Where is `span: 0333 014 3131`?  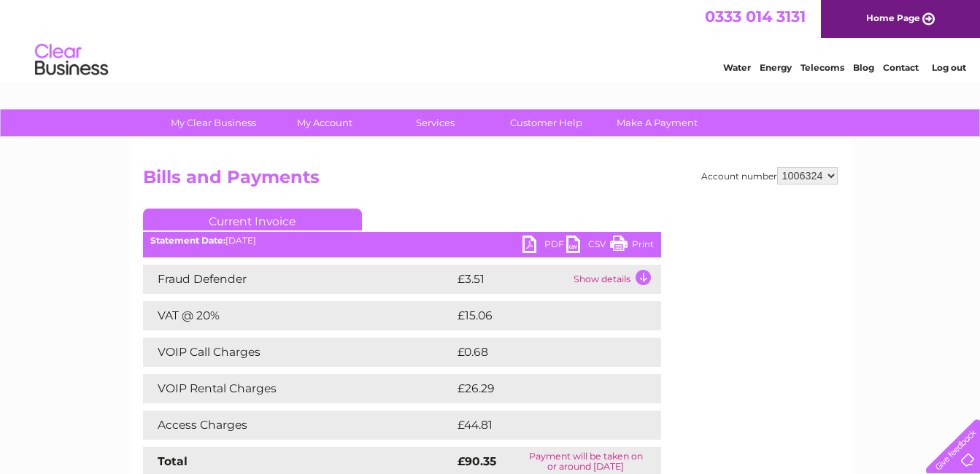 span: 0333 014 3131 is located at coordinates (756, 16).